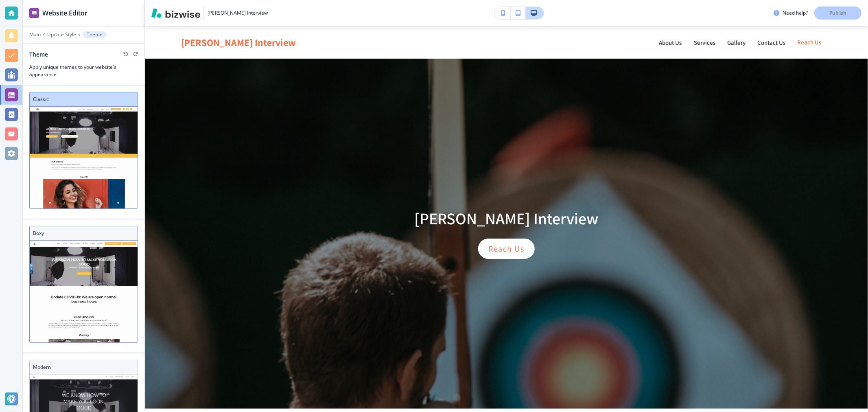 The width and height of the screenshot is (868, 412). What do you see at coordinates (95, 35) in the screenshot?
I see `button: Theme` at bounding box center [95, 35].